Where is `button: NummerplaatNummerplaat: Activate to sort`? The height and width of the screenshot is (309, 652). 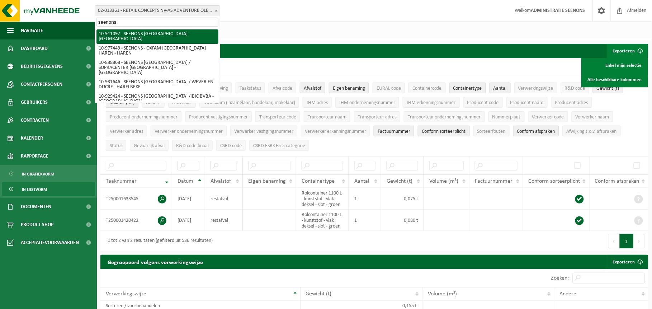 button: NummerplaatNummerplaat: Activate to sort is located at coordinates (507, 117).